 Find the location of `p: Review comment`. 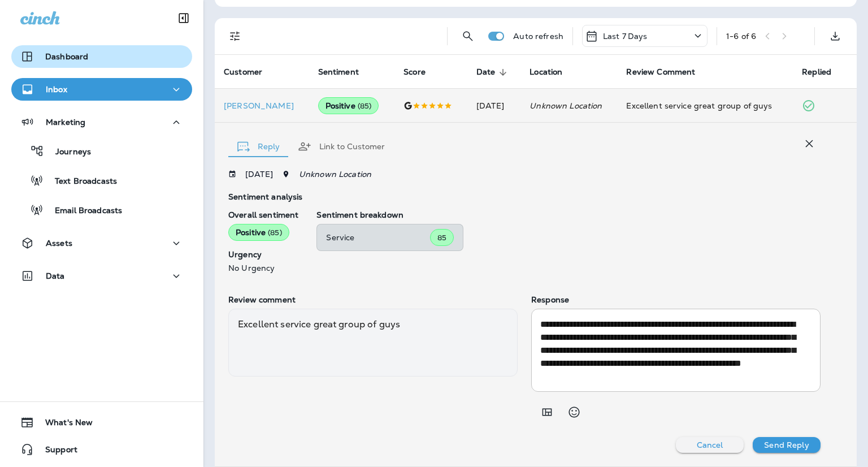

p: Review comment is located at coordinates (373, 300).